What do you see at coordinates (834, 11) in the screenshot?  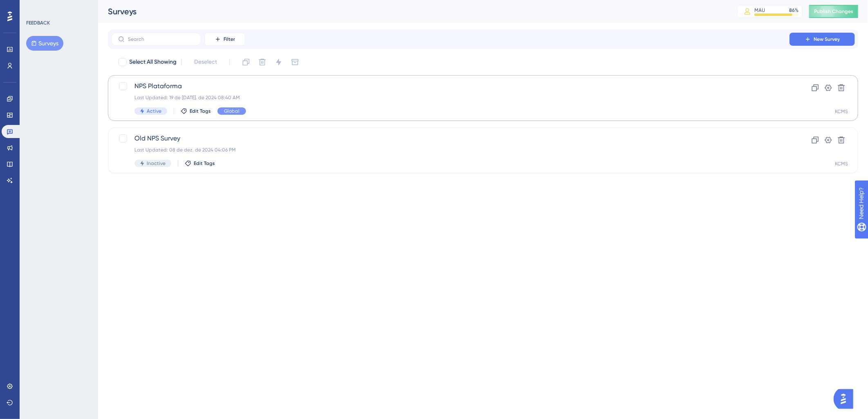 I see `span: Publish Changes` at bounding box center [834, 11].